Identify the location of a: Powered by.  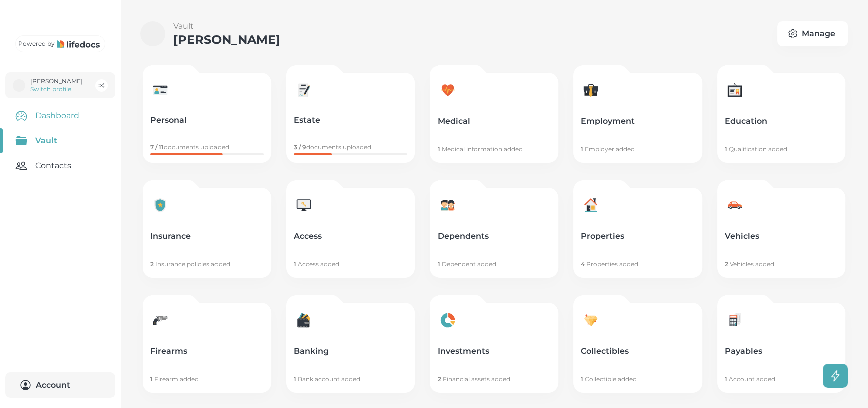
(60, 44).